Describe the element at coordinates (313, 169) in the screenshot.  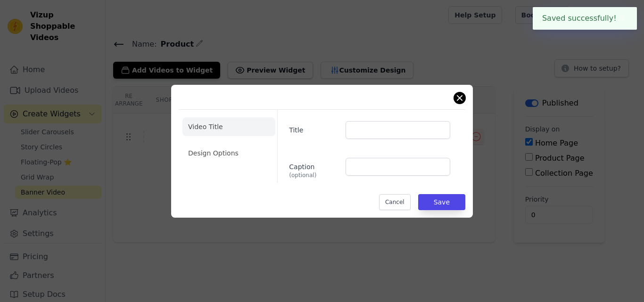
I see `label: Caption` at that location.